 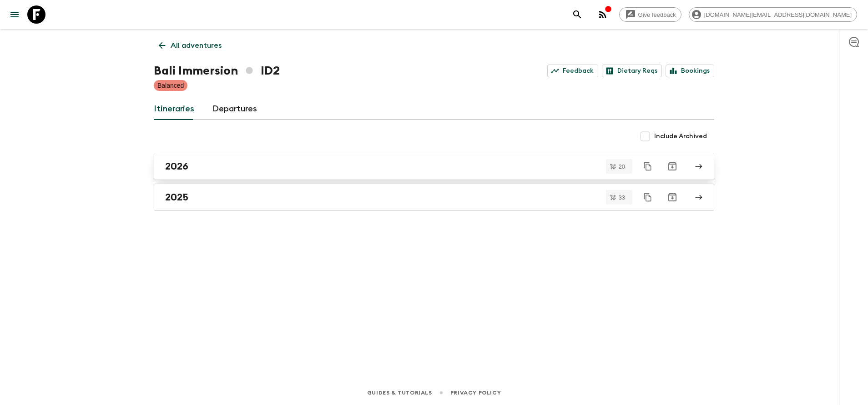 I want to click on a: Privacy Policy, so click(x=475, y=393).